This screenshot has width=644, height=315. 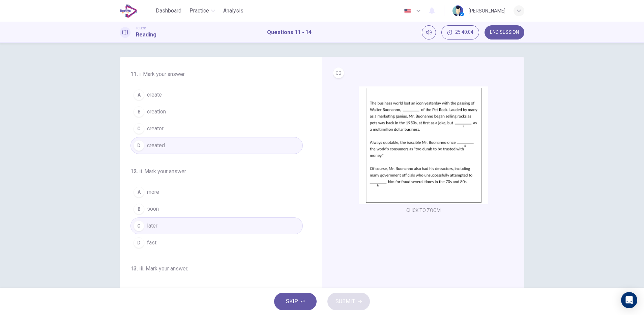 What do you see at coordinates (136, 11) in the screenshot?
I see `a: EduSynch logo` at bounding box center [136, 11].